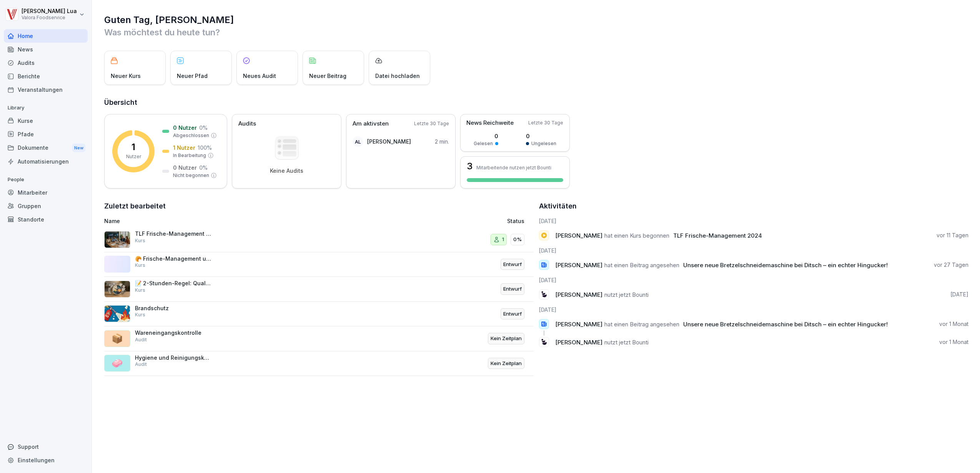  Describe the element at coordinates (78, 148) in the screenshot. I see `div: New` at that location.